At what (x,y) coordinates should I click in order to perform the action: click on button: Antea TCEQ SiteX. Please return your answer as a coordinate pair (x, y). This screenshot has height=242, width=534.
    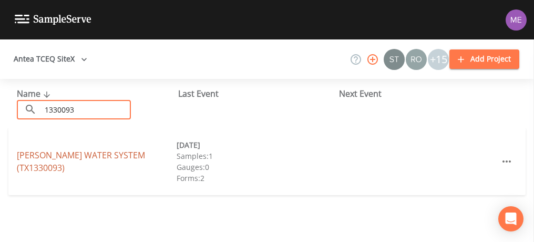
    Looking at the image, I should click on (50, 59).